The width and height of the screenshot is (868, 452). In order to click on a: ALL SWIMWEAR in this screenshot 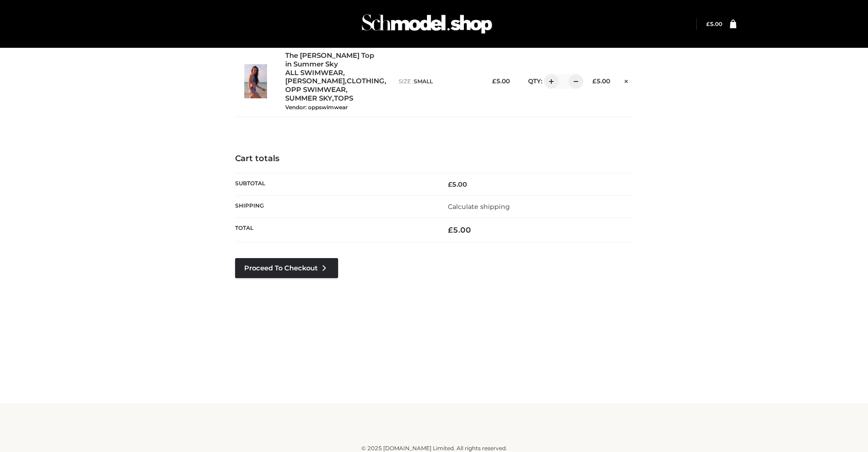, I will do `click(314, 73)`.